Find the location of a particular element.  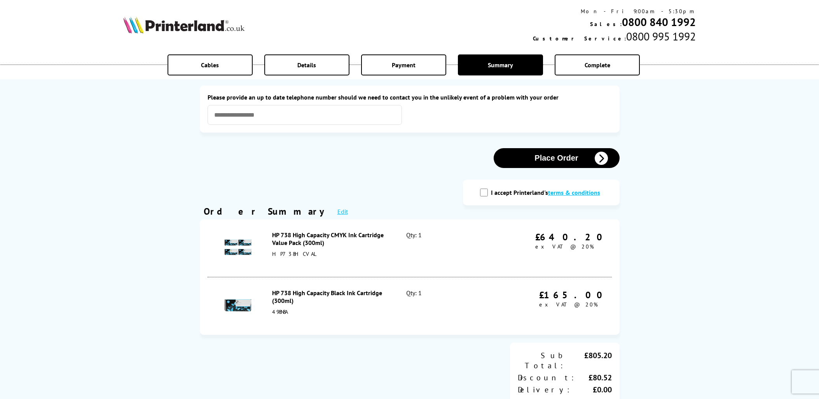

button: Place Order is located at coordinates (557, 158).